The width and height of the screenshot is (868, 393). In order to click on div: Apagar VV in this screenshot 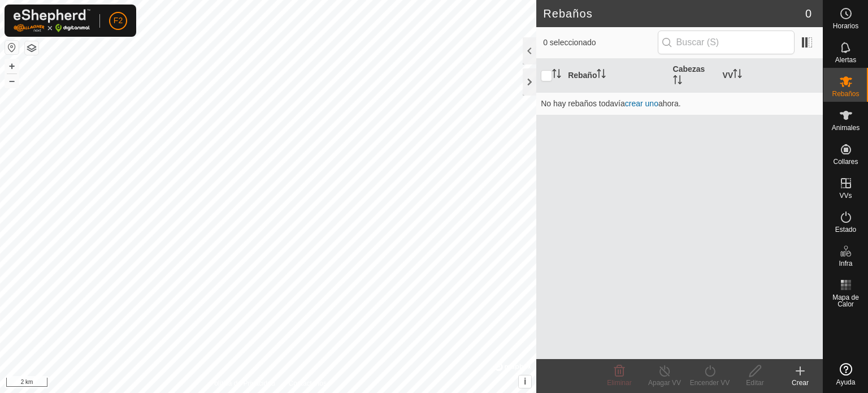, I will do `click(665, 383)`.